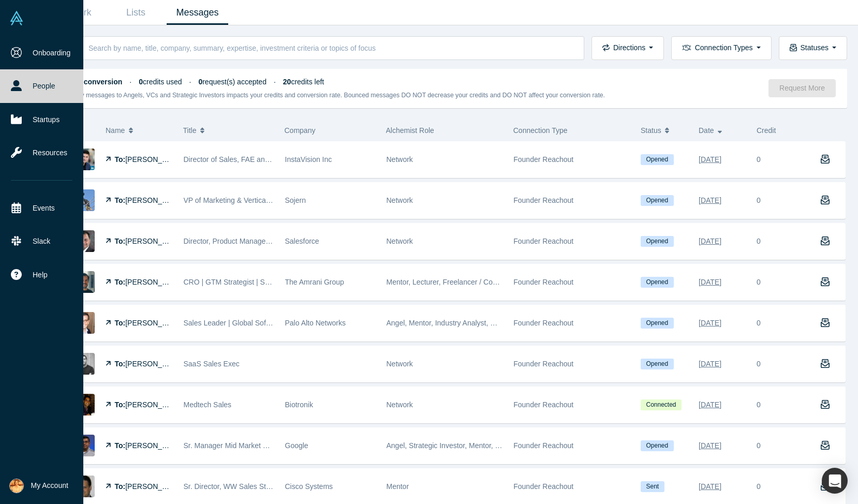 The image size is (858, 504). I want to click on img: Kushal Vepa's Profile Image, so click(84, 405).